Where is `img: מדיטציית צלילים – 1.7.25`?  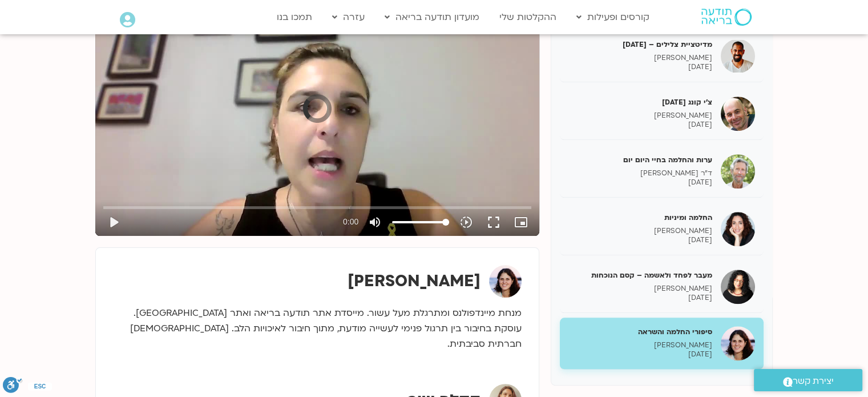 img: מדיטציית צלילים – 1.7.25 is located at coordinates (738, 56).